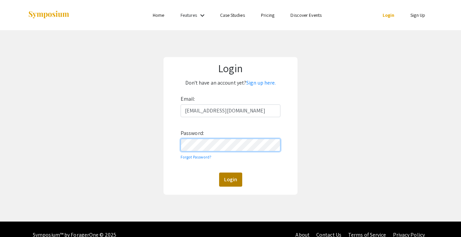  I want to click on a: Sign Up, so click(418, 15).